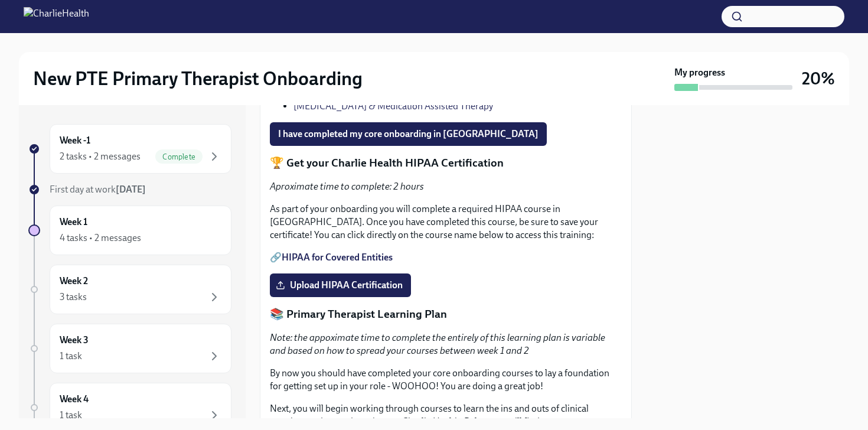 The image size is (868, 430). What do you see at coordinates (100, 238) in the screenshot?
I see `div: 4 tasks • 2 messages` at bounding box center [100, 238].